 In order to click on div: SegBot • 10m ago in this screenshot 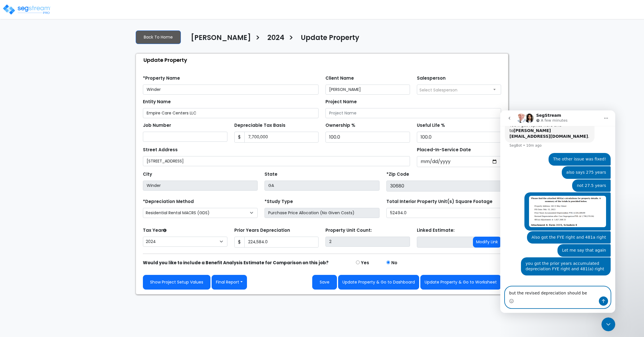, I will do `click(25, 35)`.